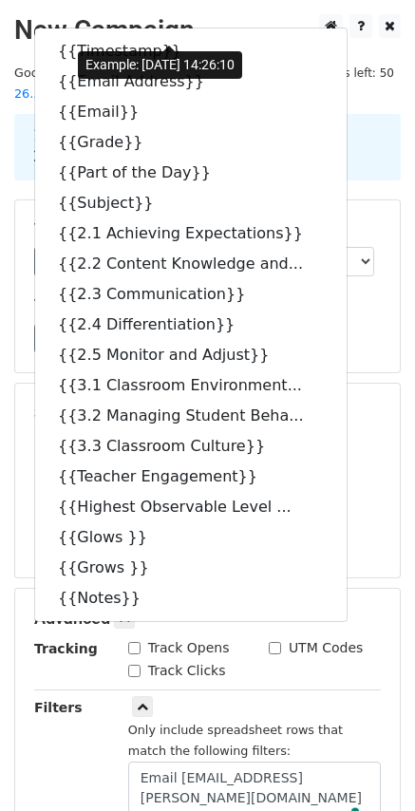 This screenshot has width=415, height=811. I want to click on a: {{Email}}, so click(191, 112).